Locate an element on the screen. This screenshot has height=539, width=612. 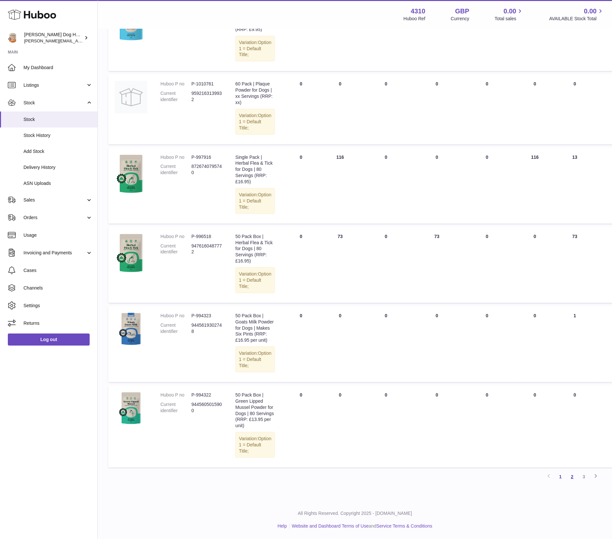
dd: P-1010761 is located at coordinates (207, 84).